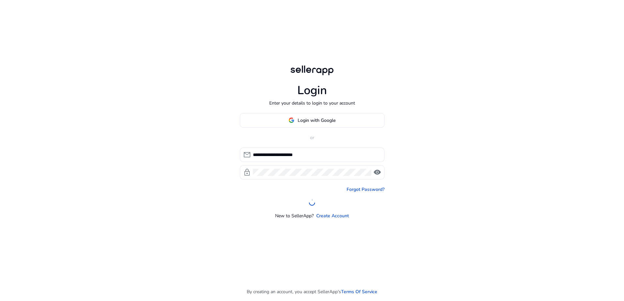 Image resolution: width=624 pixels, height=301 pixels. I want to click on p: or, so click(312, 138).